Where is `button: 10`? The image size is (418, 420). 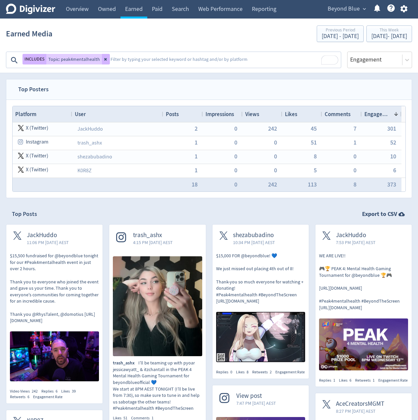 button: 10 is located at coordinates (393, 157).